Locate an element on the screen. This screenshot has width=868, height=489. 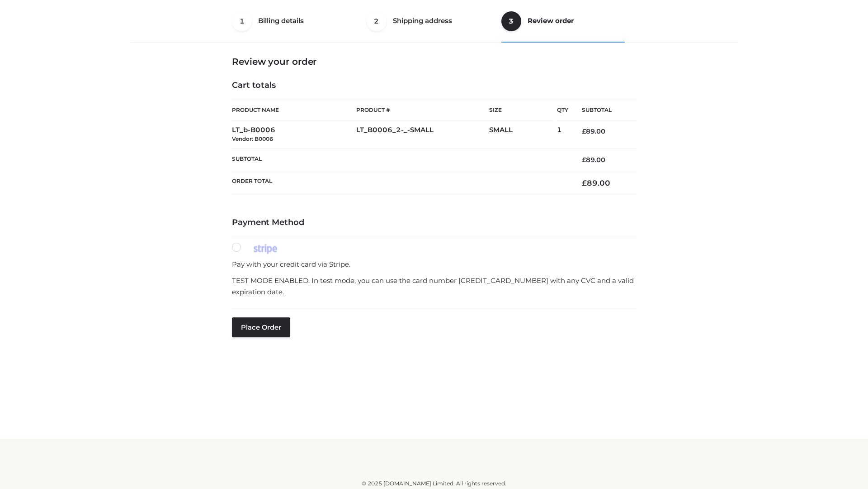
button: Place order is located at coordinates (261, 327).